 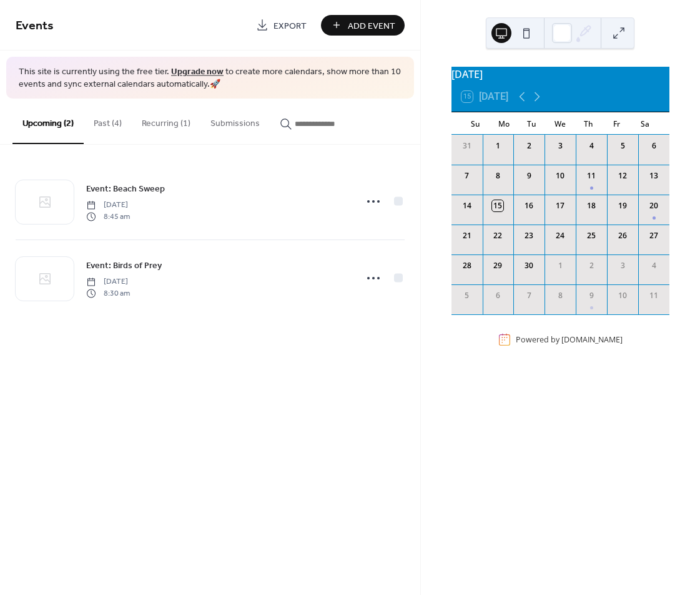 I want to click on div: 30, so click(x=529, y=266).